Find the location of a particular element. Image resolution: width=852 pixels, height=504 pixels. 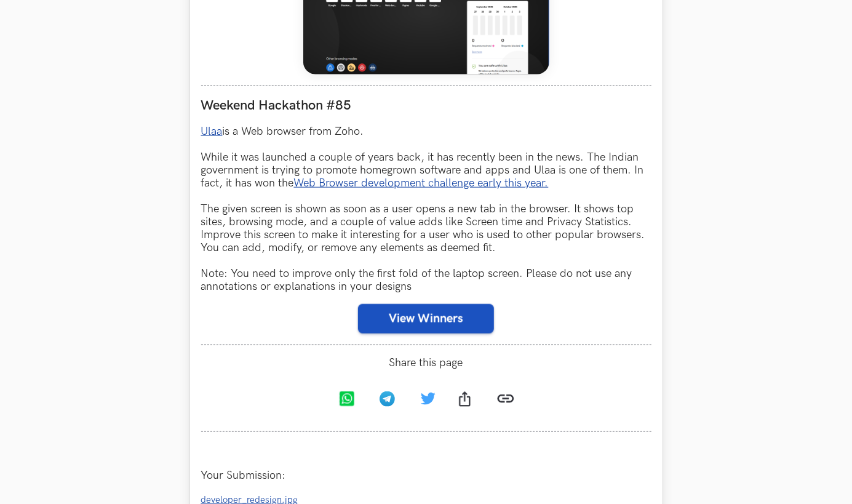

button: View Winners is located at coordinates (426, 318).